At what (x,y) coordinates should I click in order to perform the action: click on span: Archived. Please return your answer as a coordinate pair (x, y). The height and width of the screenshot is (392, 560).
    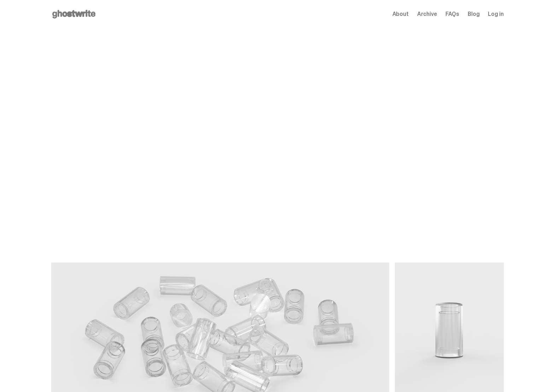
    Looking at the image, I should click on (71, 164).